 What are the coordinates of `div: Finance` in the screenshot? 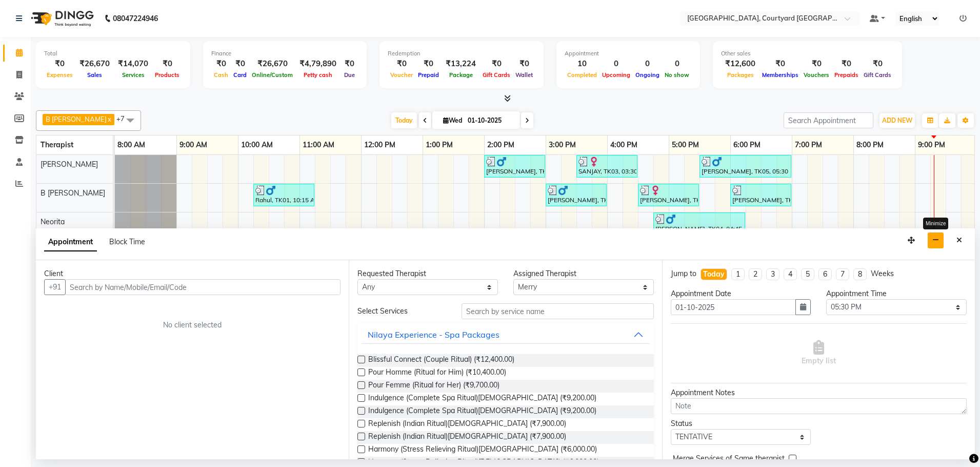 It's located at (285, 54).